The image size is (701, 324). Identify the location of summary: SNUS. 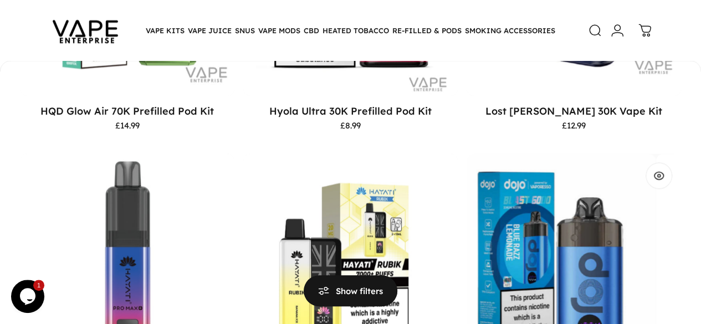
(245, 30).